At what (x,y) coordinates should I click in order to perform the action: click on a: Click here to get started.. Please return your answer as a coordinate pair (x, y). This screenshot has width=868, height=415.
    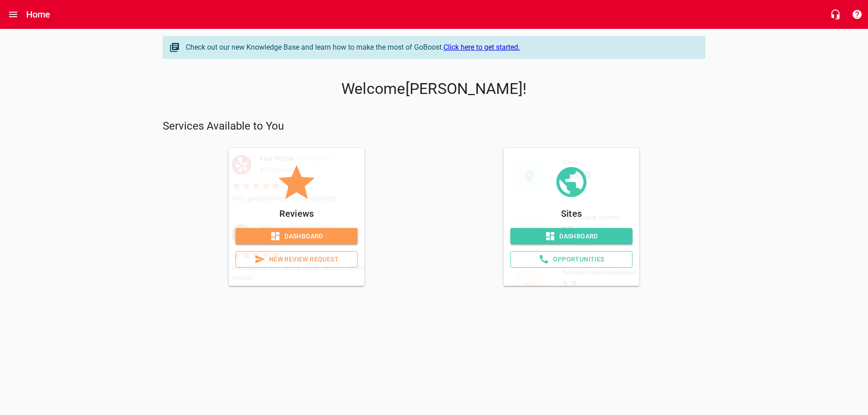
    Looking at the image, I should click on (481, 47).